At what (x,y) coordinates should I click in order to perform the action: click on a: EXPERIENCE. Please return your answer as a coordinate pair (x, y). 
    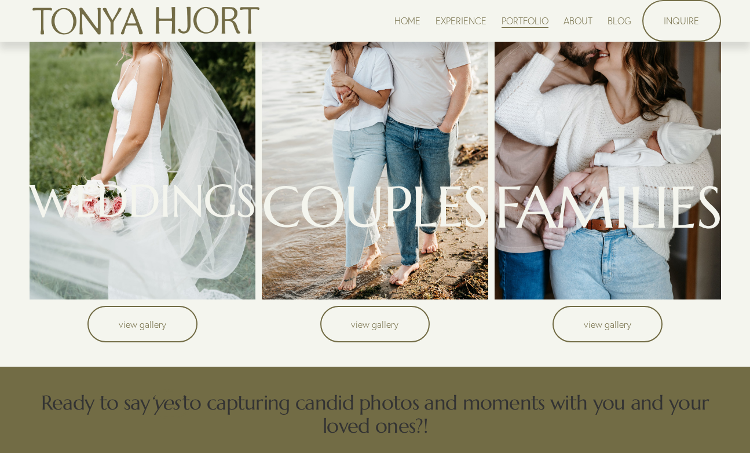
    Looking at the image, I should click on (461, 20).